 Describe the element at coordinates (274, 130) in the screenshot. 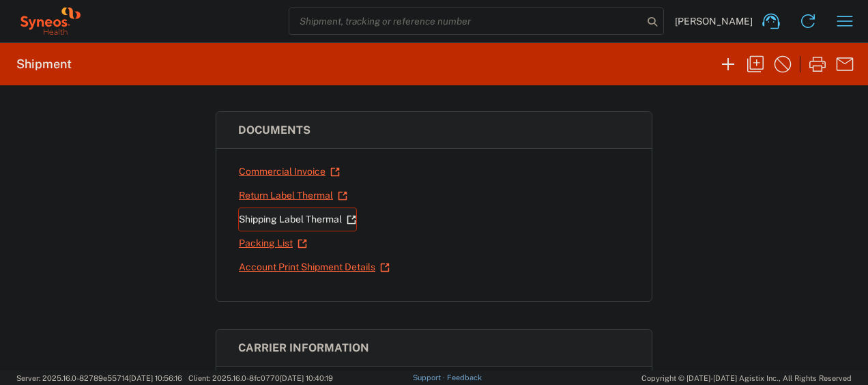

I see `span: Documents` at that location.